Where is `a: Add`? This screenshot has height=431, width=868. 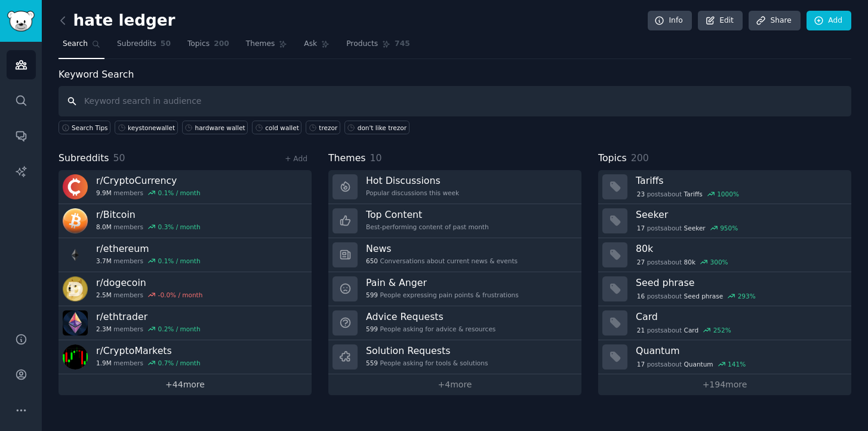 a: Add is located at coordinates (828, 21).